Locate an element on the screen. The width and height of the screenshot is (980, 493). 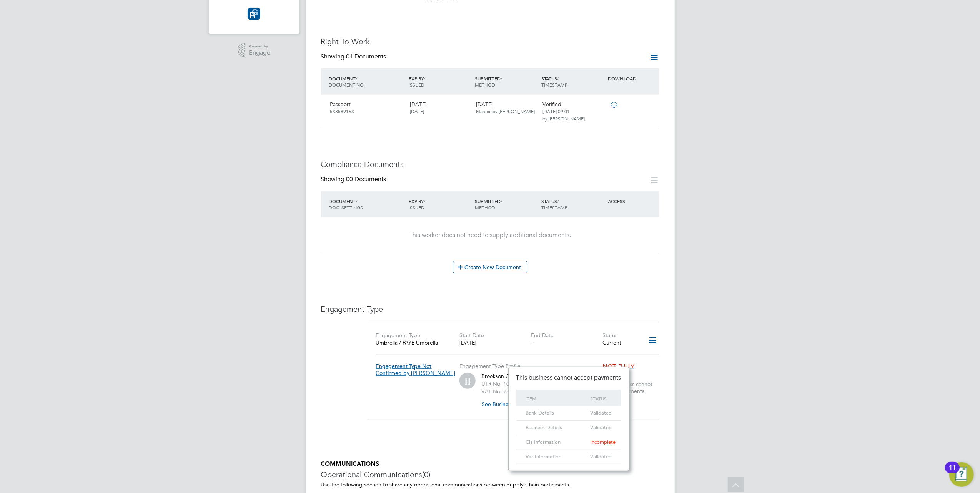
span: NOT FULLY VERIFIED is located at coordinates (618, 370).